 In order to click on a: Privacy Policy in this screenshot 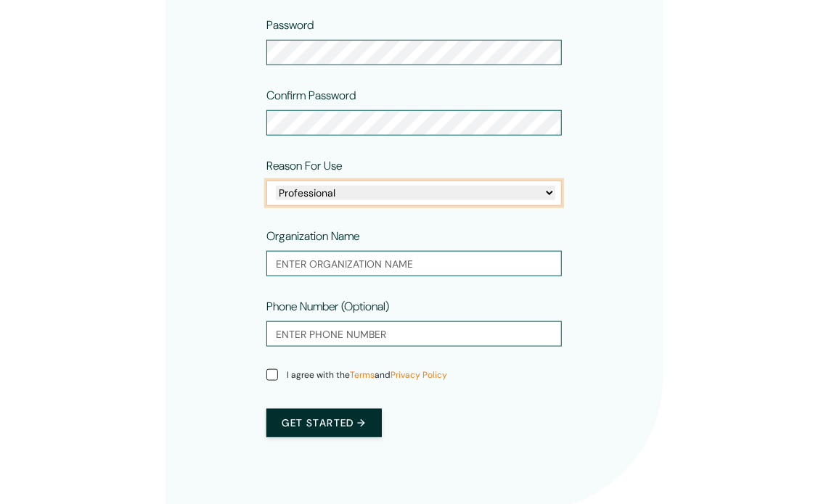, I will do `click(419, 375)`.